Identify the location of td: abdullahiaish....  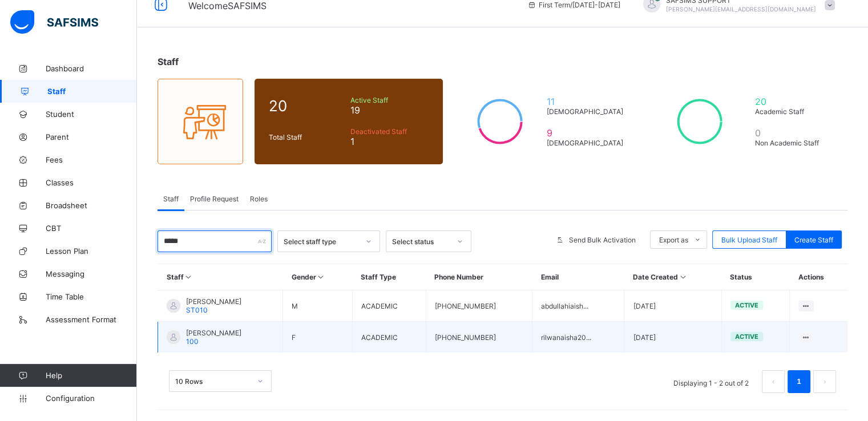
(578, 306).